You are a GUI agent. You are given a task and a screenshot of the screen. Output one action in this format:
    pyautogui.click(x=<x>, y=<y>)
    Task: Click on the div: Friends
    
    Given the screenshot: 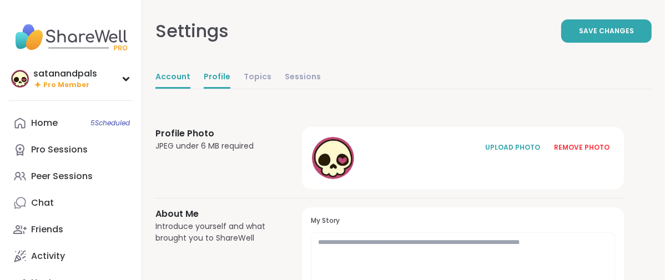 What is the action you would take?
    pyautogui.click(x=47, y=230)
    